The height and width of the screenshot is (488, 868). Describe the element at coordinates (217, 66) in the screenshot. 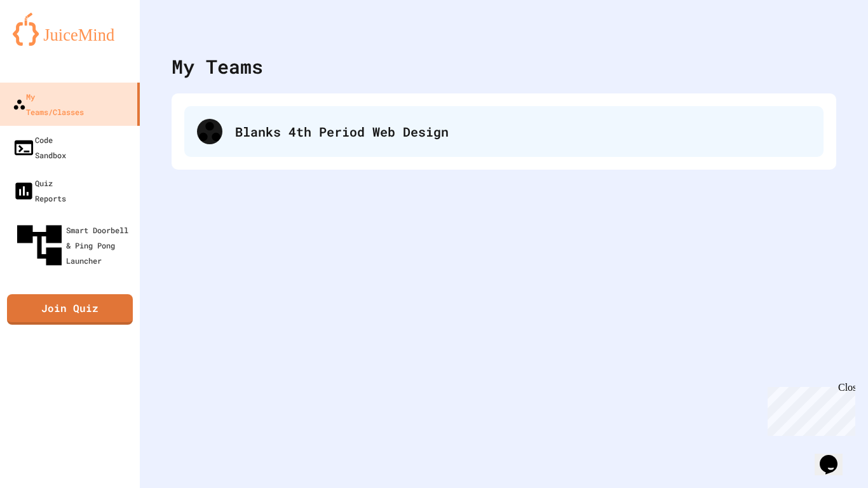

I see `div: My Teams` at that location.